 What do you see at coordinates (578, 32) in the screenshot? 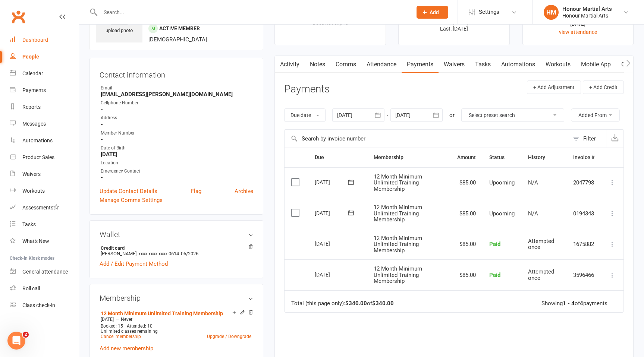
I see `a: view attendance` at bounding box center [578, 32].